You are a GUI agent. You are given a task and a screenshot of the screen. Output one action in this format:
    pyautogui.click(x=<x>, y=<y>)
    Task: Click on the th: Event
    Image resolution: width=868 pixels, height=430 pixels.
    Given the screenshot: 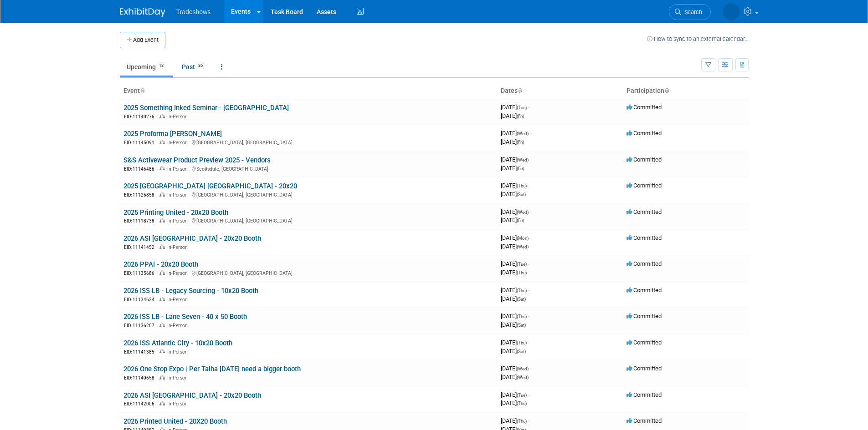 What is the action you would take?
    pyautogui.click(x=309, y=91)
    